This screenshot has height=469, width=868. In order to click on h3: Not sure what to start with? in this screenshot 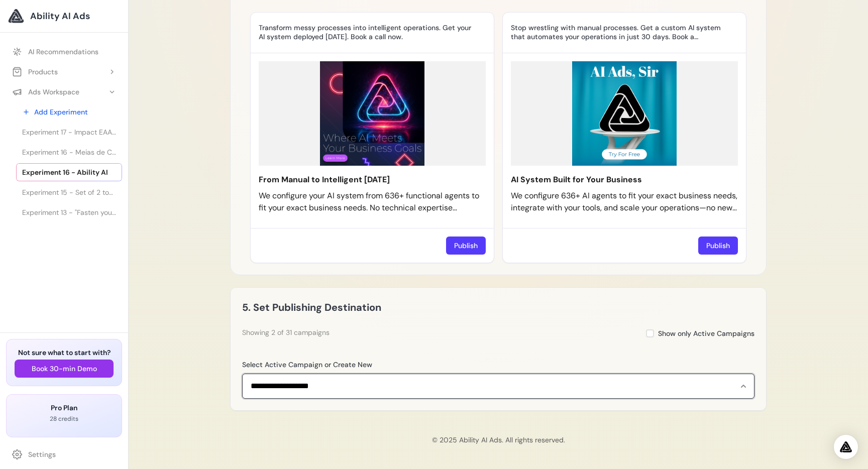, I will do `click(63, 353)`.